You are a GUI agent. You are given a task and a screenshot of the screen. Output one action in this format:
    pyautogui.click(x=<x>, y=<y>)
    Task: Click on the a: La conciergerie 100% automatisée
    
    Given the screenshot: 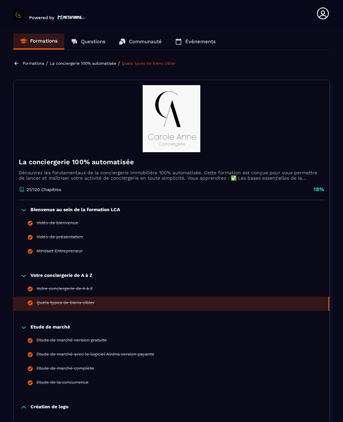 What is the action you would take?
    pyautogui.click(x=83, y=63)
    